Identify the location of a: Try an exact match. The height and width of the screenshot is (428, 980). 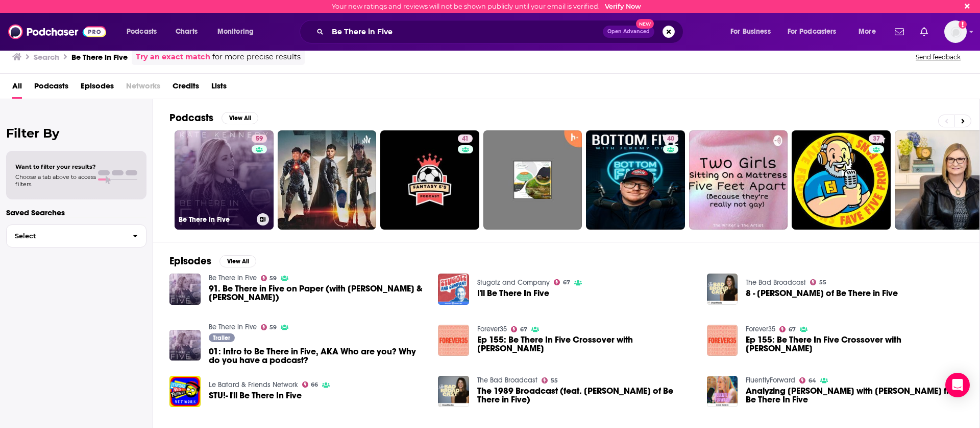
(173, 57).